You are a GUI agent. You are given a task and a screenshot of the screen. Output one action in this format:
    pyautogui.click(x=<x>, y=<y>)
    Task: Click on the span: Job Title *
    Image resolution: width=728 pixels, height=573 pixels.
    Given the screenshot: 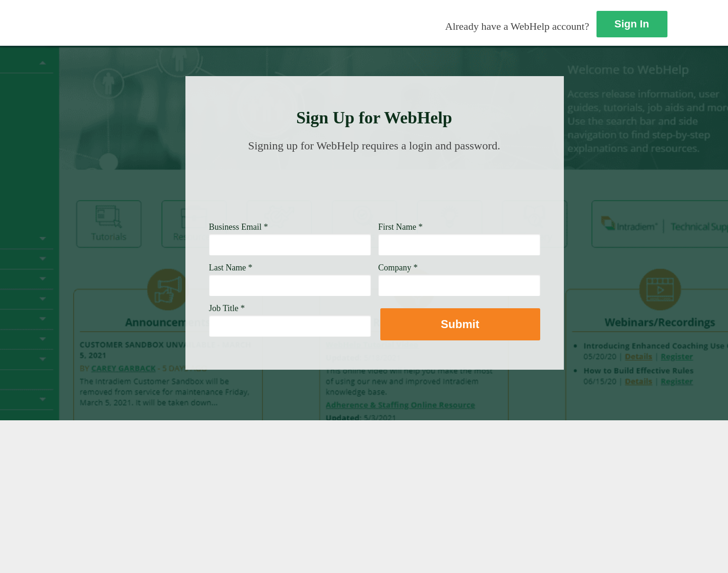 What is the action you would take?
    pyautogui.click(x=227, y=308)
    